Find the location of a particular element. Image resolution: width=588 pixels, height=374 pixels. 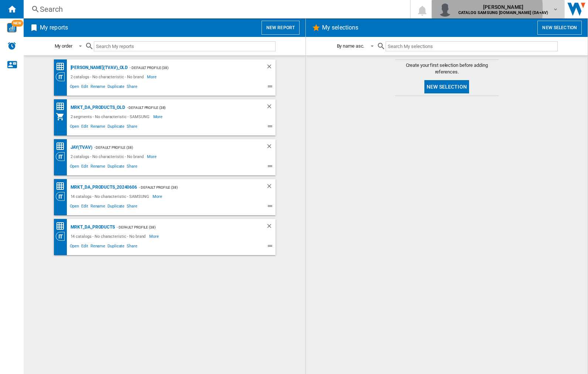

input: Search My selections is located at coordinates (471, 46).